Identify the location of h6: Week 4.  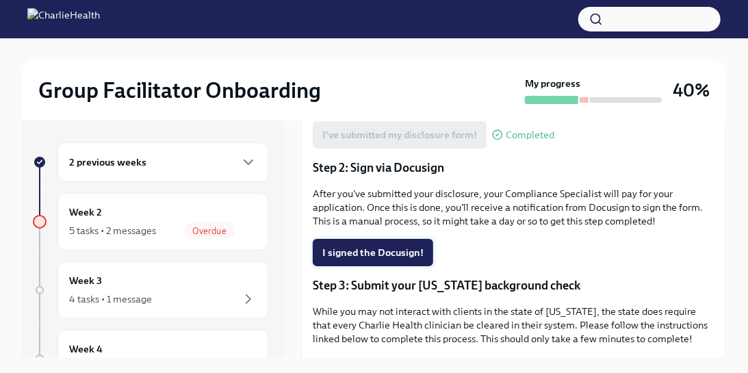
(86, 349).